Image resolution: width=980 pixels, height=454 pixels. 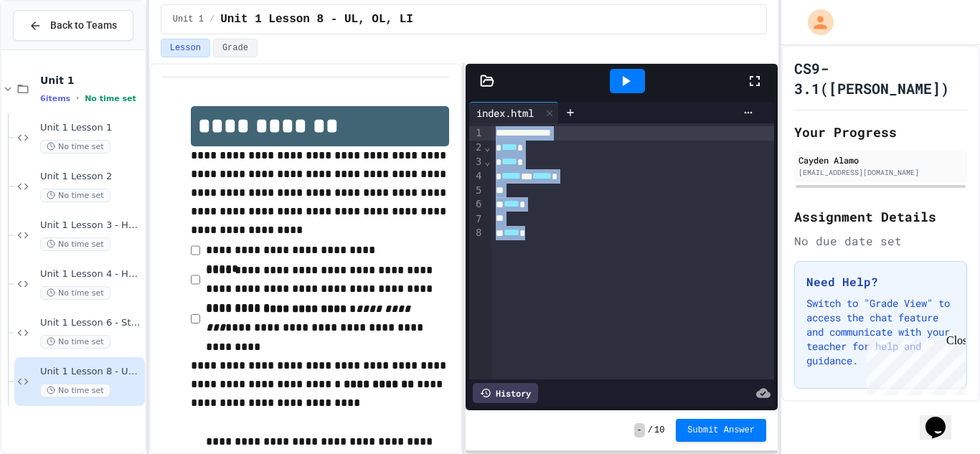 I want to click on h2: Assignment Details, so click(x=880, y=216).